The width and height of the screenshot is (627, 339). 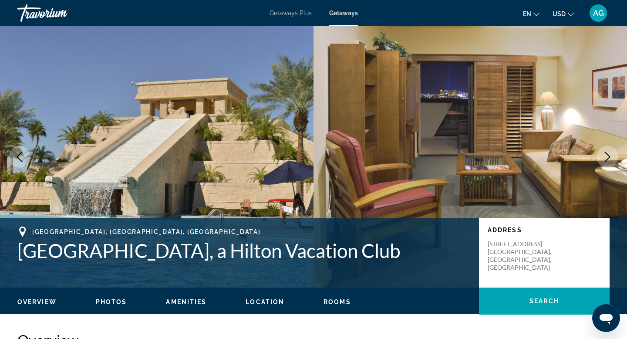 I want to click on span: Rooms, so click(x=337, y=302).